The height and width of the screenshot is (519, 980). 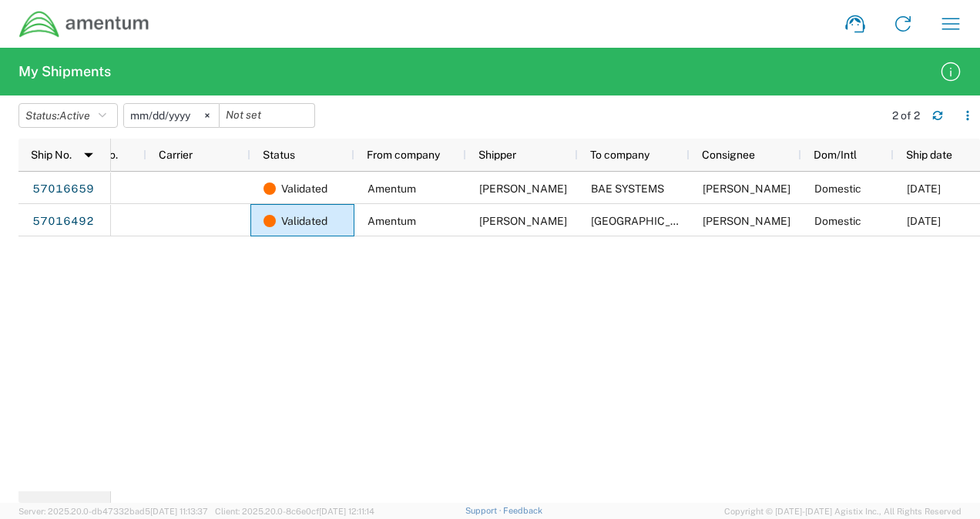 What do you see at coordinates (485, 511) in the screenshot?
I see `a: Support` at bounding box center [485, 511].